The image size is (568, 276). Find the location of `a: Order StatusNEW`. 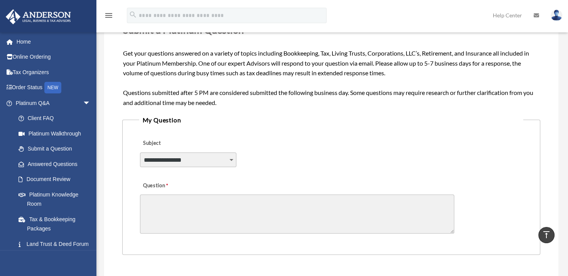

a: Order StatusNEW is located at coordinates (54, 88).